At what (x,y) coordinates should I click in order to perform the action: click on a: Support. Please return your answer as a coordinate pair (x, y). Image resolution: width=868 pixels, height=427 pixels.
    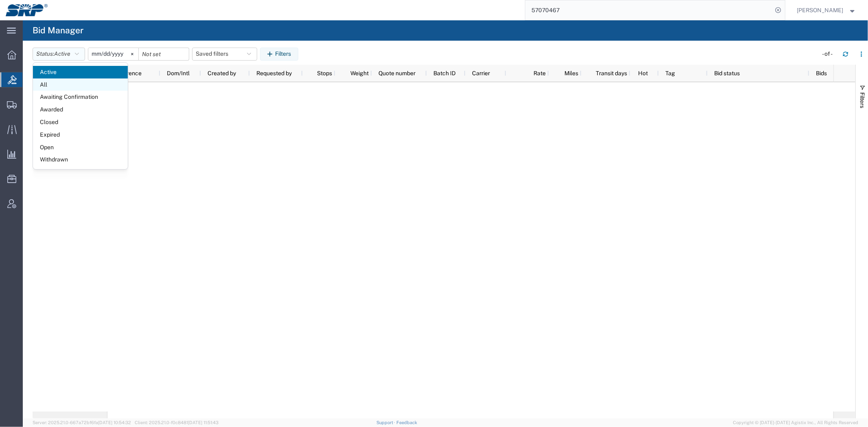
    Looking at the image, I should click on (386, 422).